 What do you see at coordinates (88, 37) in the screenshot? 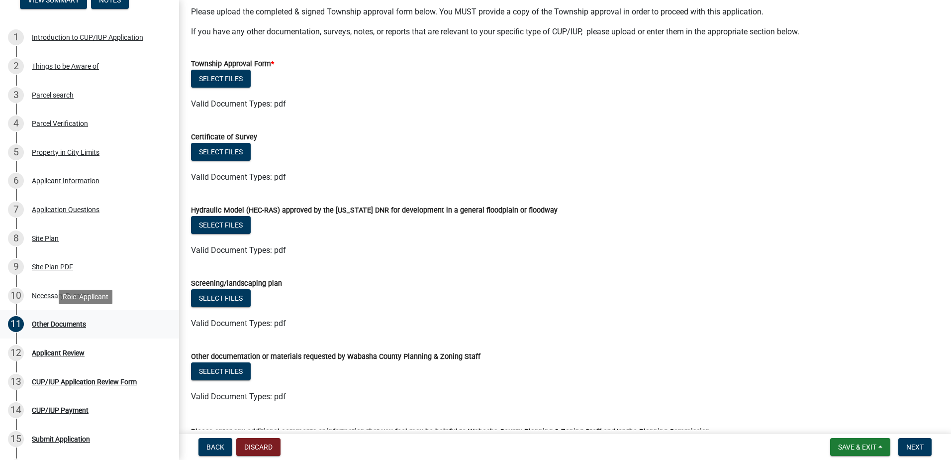
I see `div: Introduction to CUP/IUP Application` at bounding box center [88, 37].